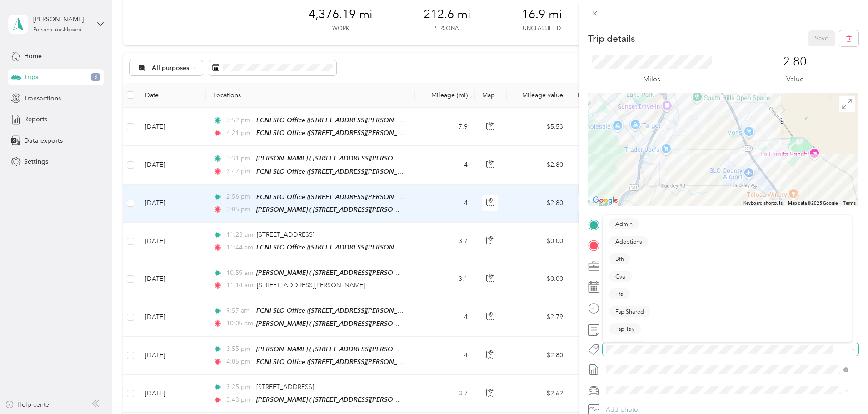 Image resolution: width=868 pixels, height=414 pixels. I want to click on button: Adoptions, so click(628, 241).